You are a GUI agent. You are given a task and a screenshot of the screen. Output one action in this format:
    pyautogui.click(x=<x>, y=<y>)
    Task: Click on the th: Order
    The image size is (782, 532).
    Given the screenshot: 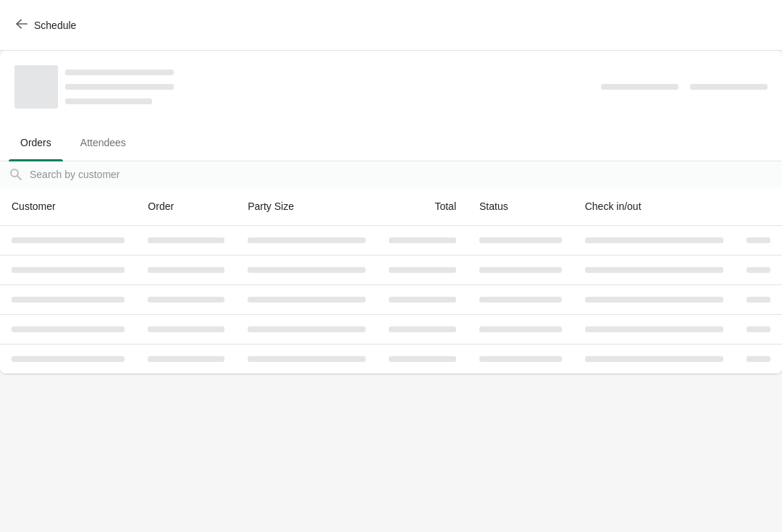 What is the action you would take?
    pyautogui.click(x=186, y=206)
    